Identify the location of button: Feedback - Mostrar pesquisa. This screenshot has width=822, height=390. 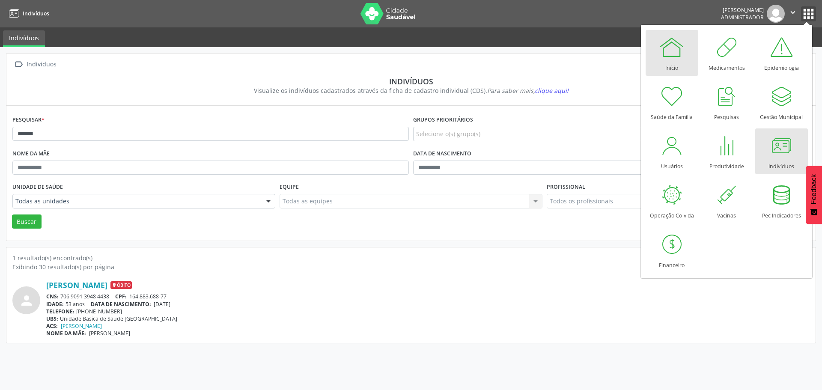
(813, 195).